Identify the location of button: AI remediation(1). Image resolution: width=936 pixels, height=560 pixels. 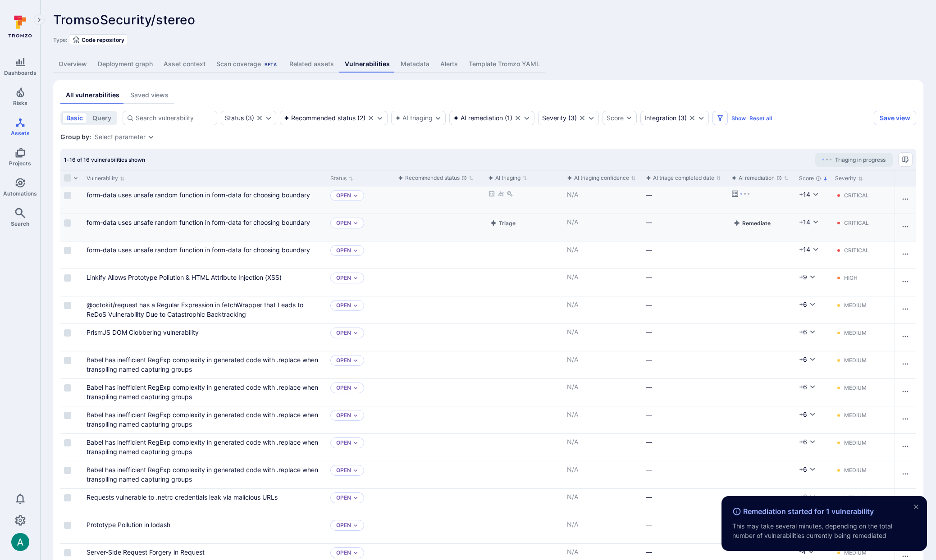
(483, 118).